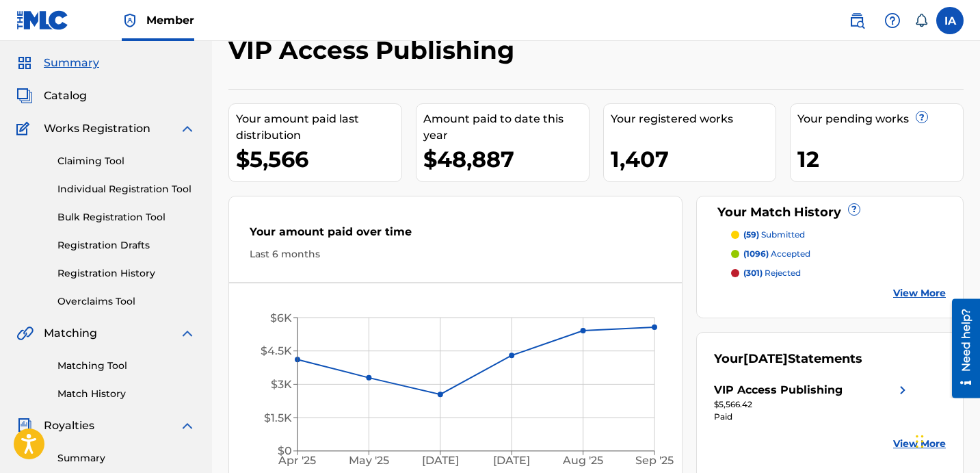  I want to click on div: Your amount paid over time, so click(455, 235).